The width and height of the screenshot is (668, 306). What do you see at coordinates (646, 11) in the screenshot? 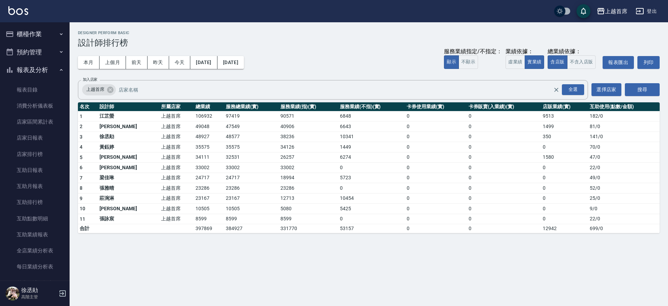
I see `button: 登出` at bounding box center [646, 11].